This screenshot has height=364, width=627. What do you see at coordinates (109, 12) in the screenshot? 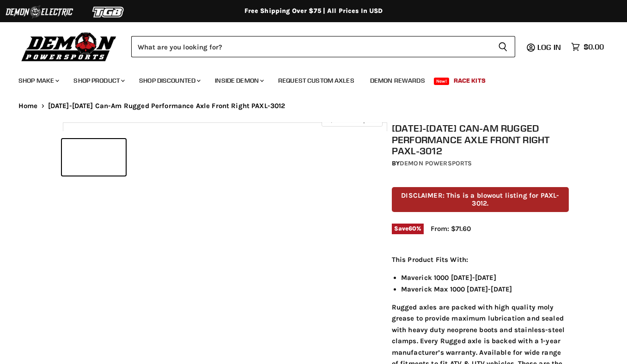
I see `img: TGB Logo 2` at bounding box center [109, 12].